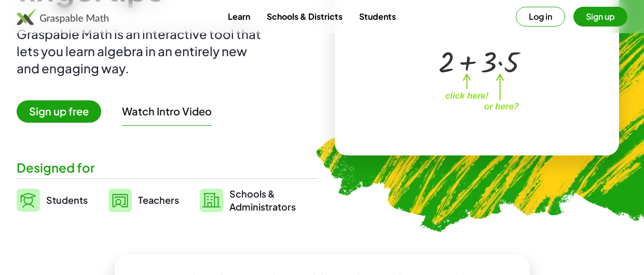 Image resolution: width=644 pixels, height=275 pixels. What do you see at coordinates (59, 112) in the screenshot?
I see `span: Sign up free` at bounding box center [59, 112].